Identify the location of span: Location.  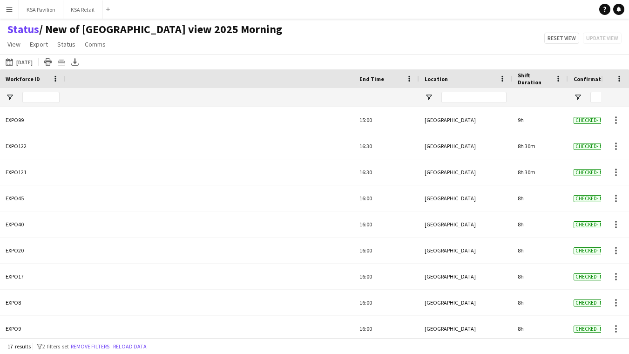
(437, 79).